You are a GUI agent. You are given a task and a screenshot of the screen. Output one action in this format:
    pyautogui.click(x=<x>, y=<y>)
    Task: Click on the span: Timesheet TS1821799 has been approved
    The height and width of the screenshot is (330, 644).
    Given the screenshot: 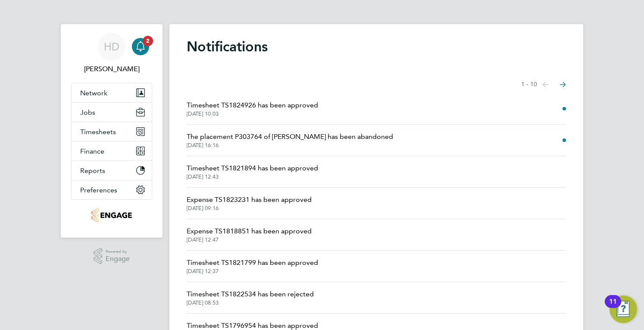 What is the action you would take?
    pyautogui.click(x=252, y=263)
    